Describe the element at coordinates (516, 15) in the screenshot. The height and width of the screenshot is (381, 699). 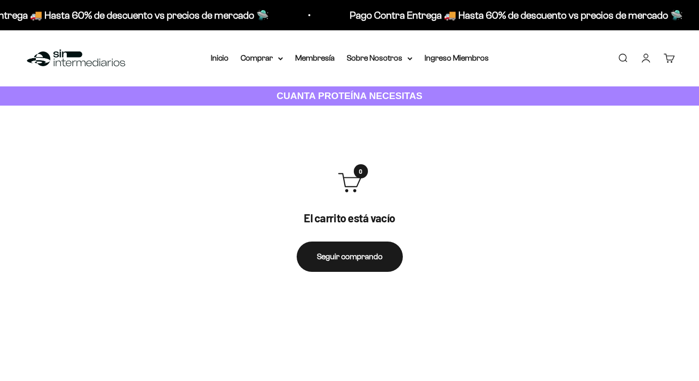
I see `p: Pago Contra Entrega 🚚 Hasta 60% de descuento vs precios de mercado 🛸` at that location.